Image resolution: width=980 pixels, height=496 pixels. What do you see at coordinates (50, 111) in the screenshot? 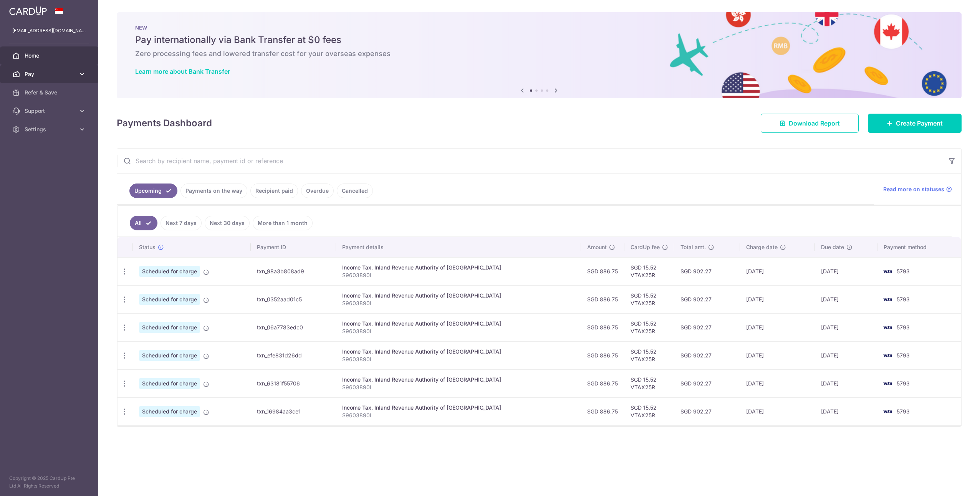
I see `span: Support` at bounding box center [50, 111].